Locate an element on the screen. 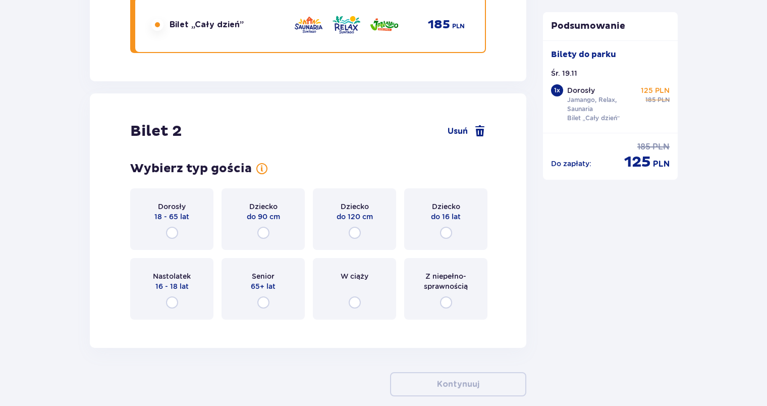  div: 1 x is located at coordinates (557, 90).